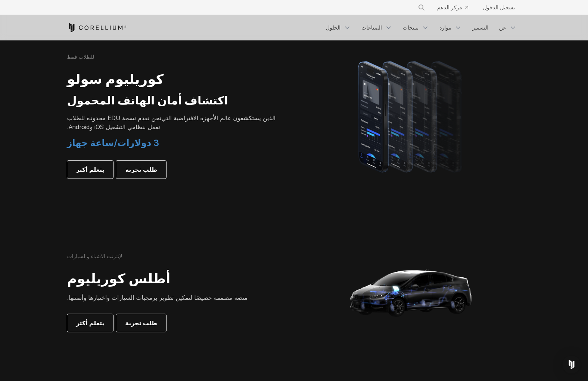 This screenshot has height=381, width=588. Describe the element at coordinates (421, 7) in the screenshot. I see `button: يبحث` at that location.